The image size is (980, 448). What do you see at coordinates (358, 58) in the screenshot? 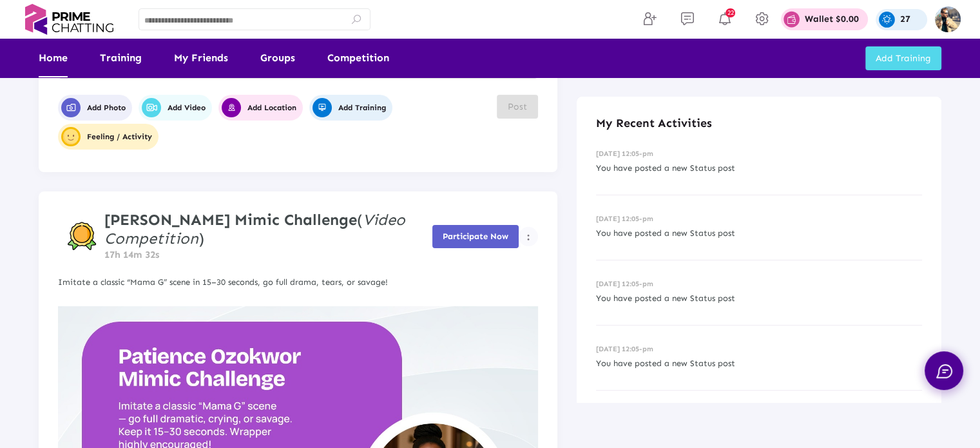
I see `a: Competition` at bounding box center [358, 58].